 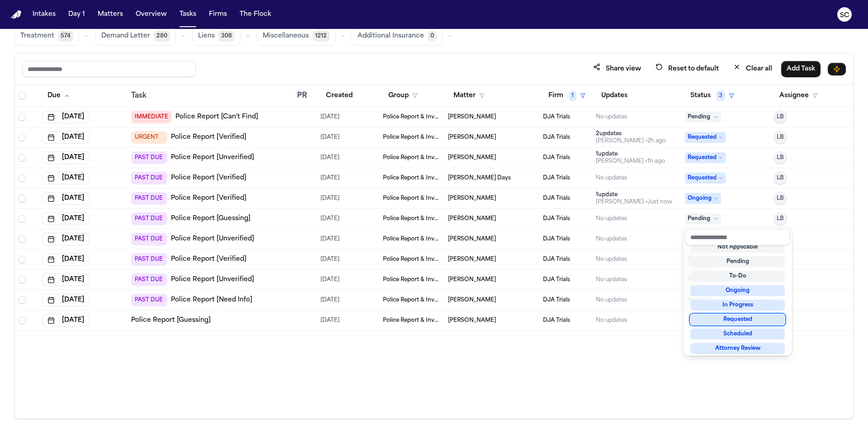 I want to click on div: Pending, so click(x=738, y=261).